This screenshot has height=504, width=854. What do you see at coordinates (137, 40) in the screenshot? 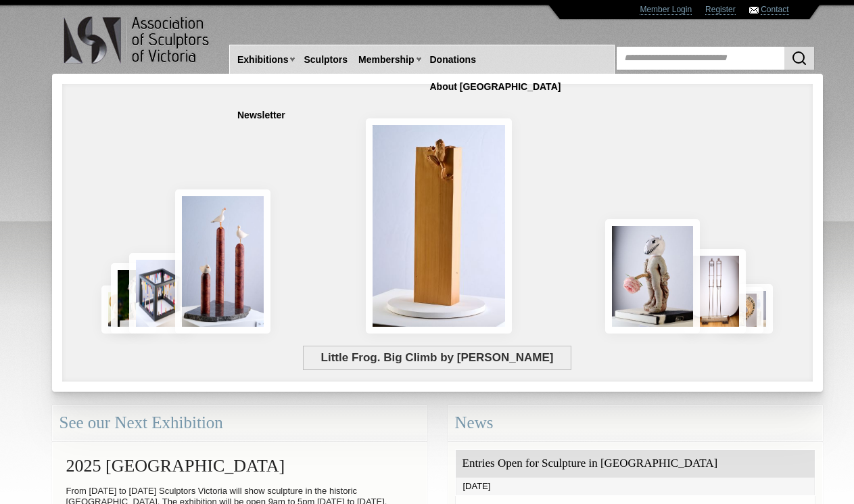
I see `img: logo.png` at bounding box center [137, 40].